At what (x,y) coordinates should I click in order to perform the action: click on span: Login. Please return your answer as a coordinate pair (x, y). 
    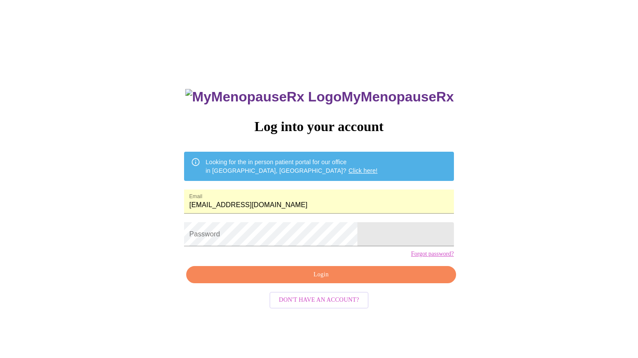
    Looking at the image, I should click on (321, 274).